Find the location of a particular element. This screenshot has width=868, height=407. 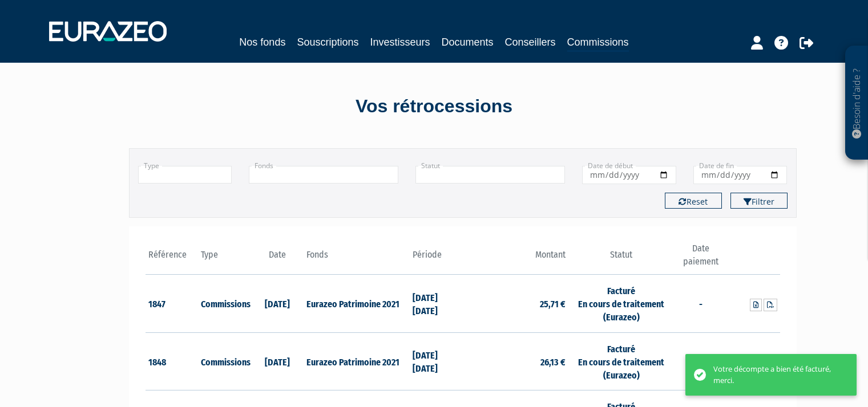

td: 25,71 € is located at coordinates (515, 304).